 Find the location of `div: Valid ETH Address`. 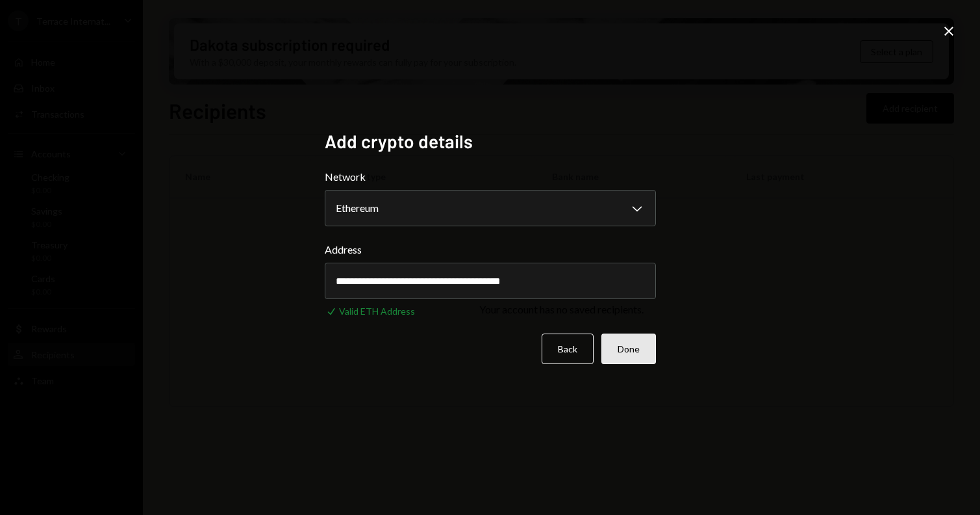

div: Valid ETH Address is located at coordinates (377, 311).